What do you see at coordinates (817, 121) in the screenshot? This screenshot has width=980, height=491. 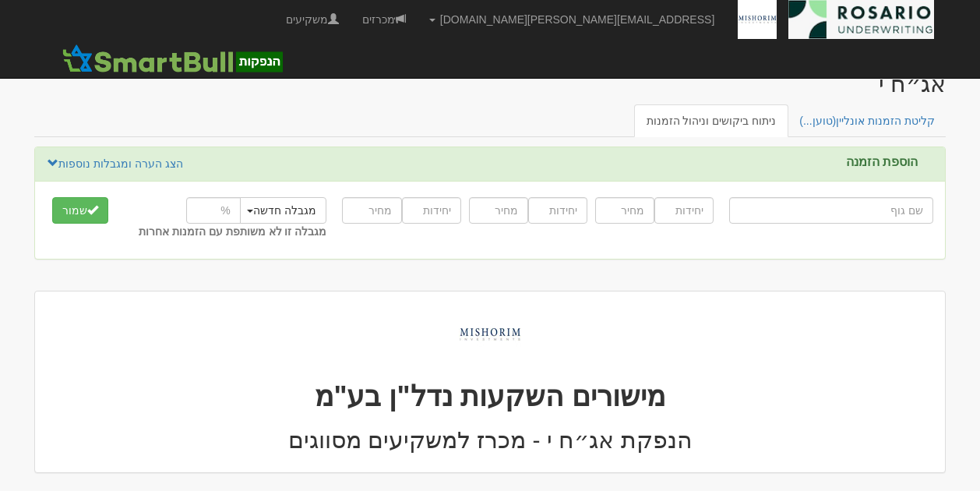 I see `span: (טוען...)` at bounding box center [817, 121].